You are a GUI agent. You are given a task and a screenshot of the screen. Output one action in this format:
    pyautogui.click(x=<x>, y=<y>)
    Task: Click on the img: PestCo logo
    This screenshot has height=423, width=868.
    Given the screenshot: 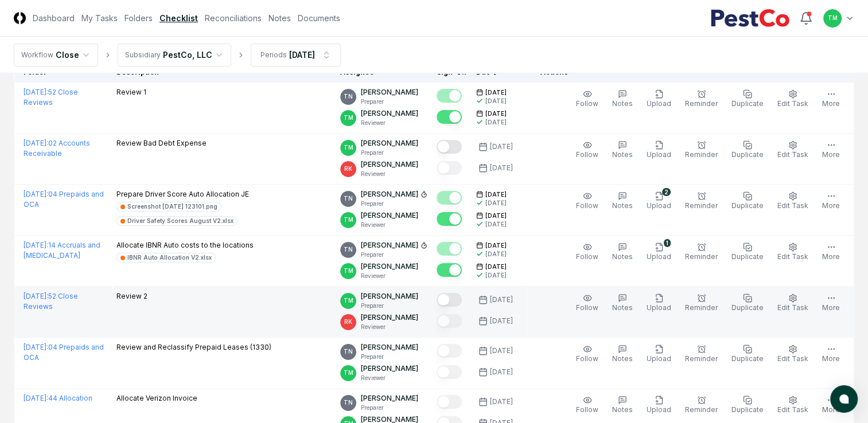 What is the action you would take?
    pyautogui.click(x=750, y=18)
    